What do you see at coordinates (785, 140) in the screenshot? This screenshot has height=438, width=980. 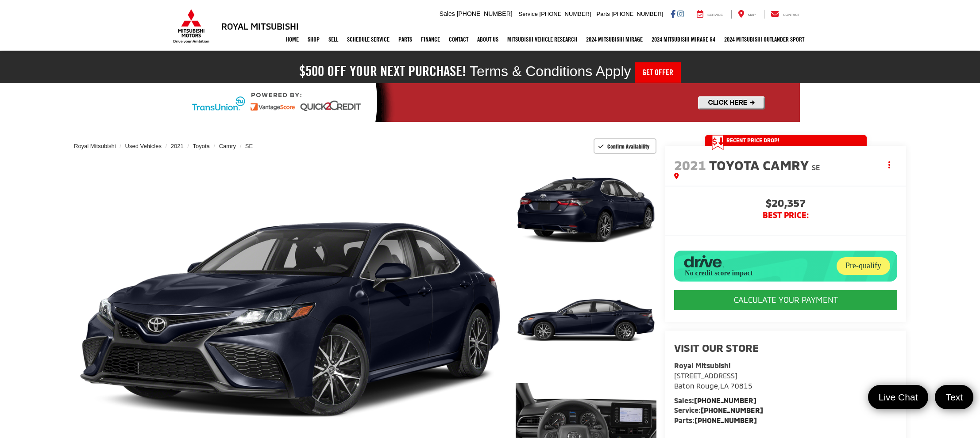 I see `a: Get Price Drop Alert Recent Price Drop!` at bounding box center [785, 140].